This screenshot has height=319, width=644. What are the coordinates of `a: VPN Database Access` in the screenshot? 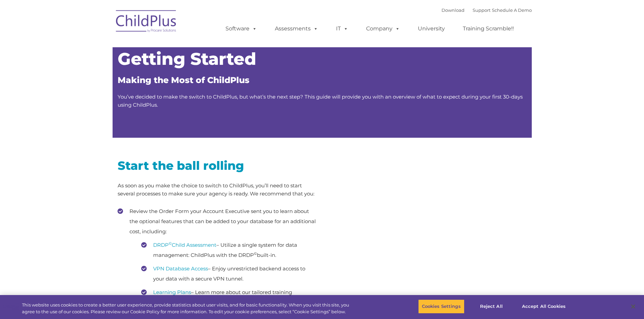 It's located at (180, 269).